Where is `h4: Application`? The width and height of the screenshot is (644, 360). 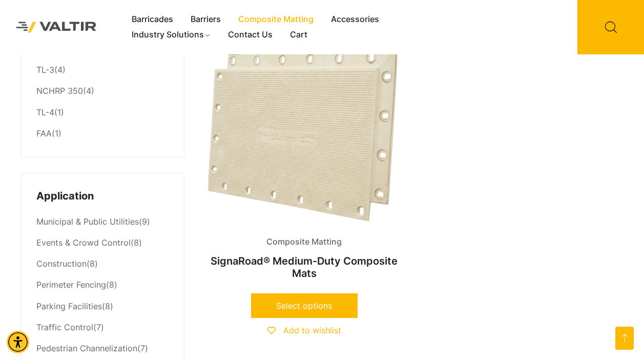
h4: Application is located at coordinates (103, 196).